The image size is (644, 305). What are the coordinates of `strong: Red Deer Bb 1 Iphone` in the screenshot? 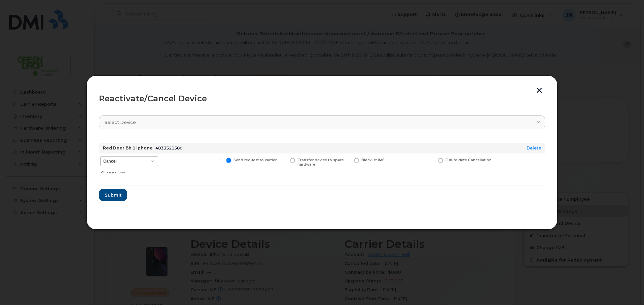 It's located at (128, 148).